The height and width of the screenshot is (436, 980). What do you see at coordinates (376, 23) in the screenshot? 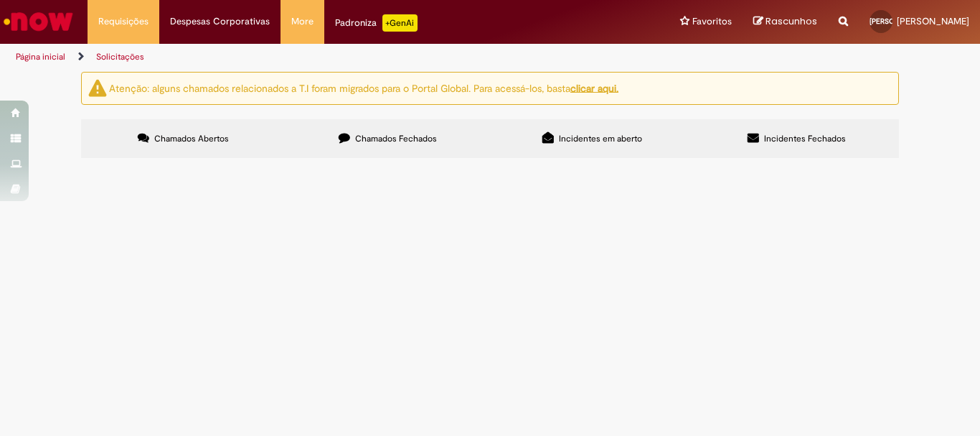
I see `div: Padroniza` at bounding box center [376, 23].